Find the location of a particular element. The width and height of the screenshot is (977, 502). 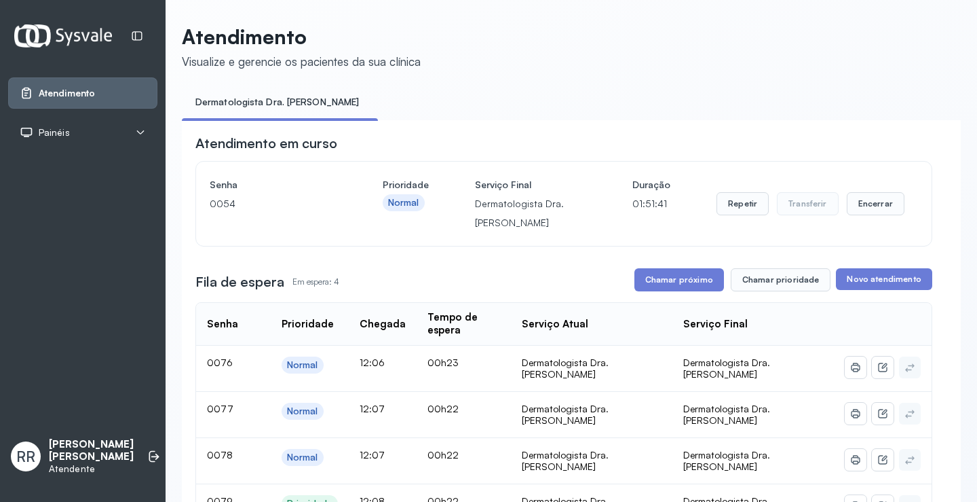

p: Atendimento is located at coordinates (301, 37).